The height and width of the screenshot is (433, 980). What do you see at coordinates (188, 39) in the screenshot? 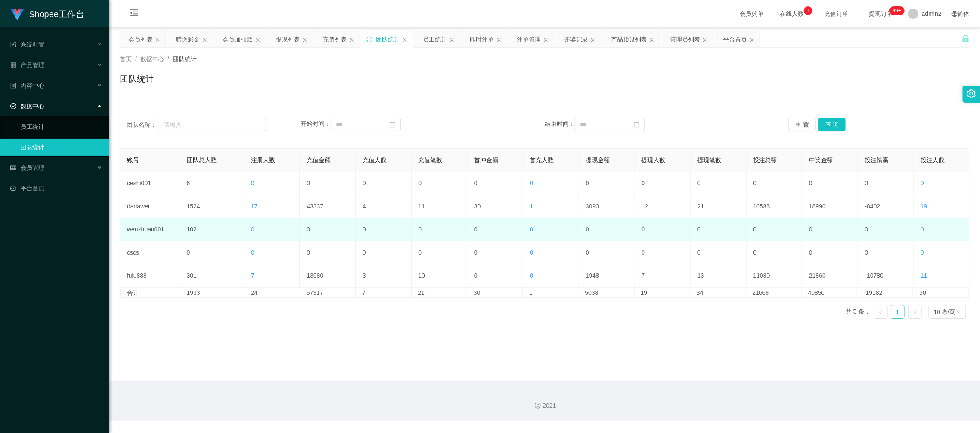
I see `div: 赠送彩金` at bounding box center [188, 39].